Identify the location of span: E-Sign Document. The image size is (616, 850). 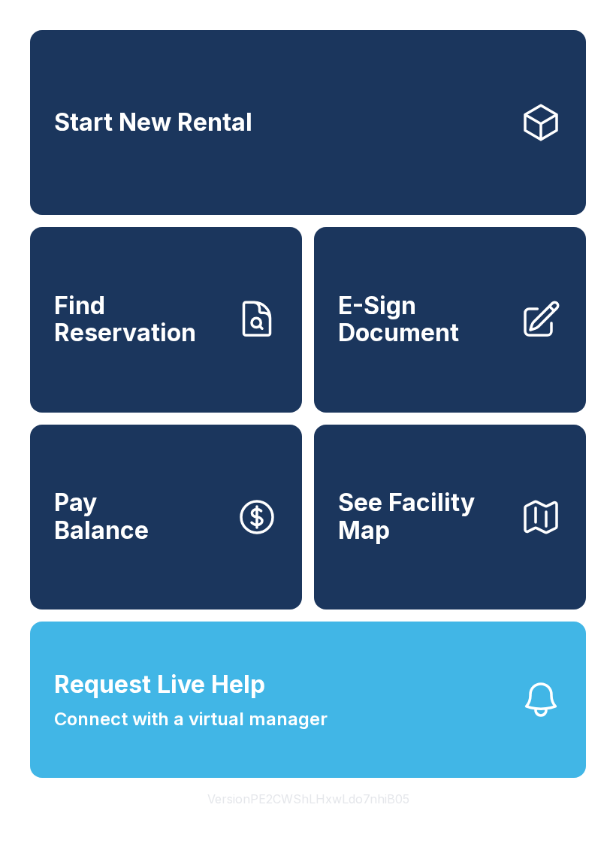
(423, 319).